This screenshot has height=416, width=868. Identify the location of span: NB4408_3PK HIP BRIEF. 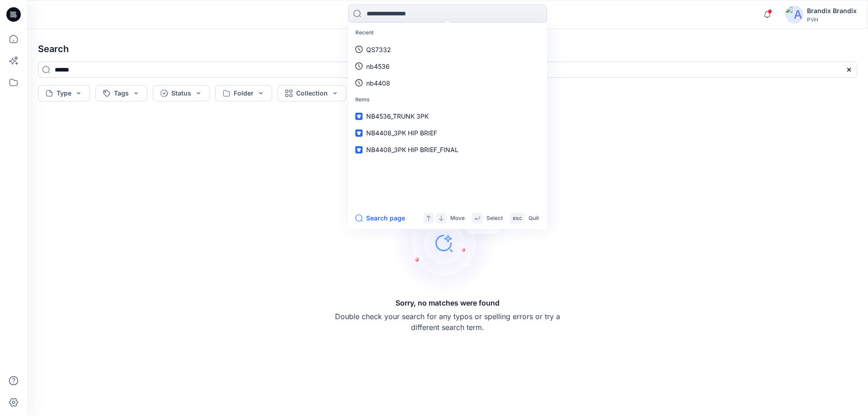
(402, 133).